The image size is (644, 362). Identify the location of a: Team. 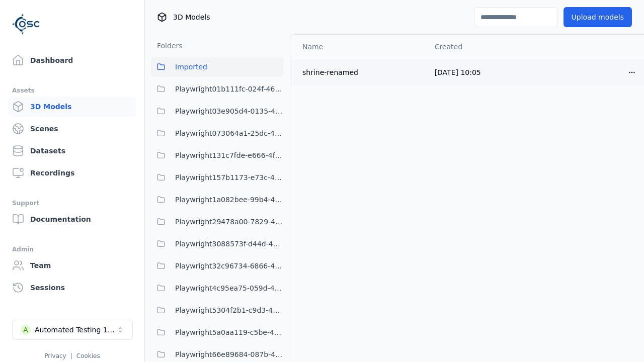
(72, 266).